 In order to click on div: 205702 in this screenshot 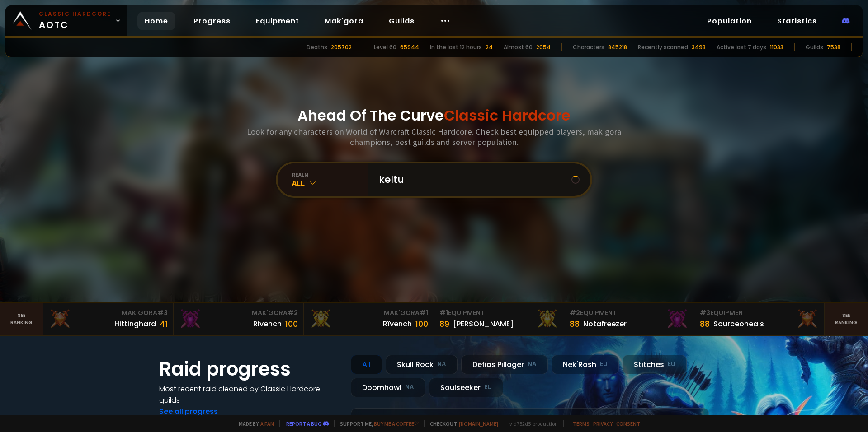, I will do `click(341, 47)`.